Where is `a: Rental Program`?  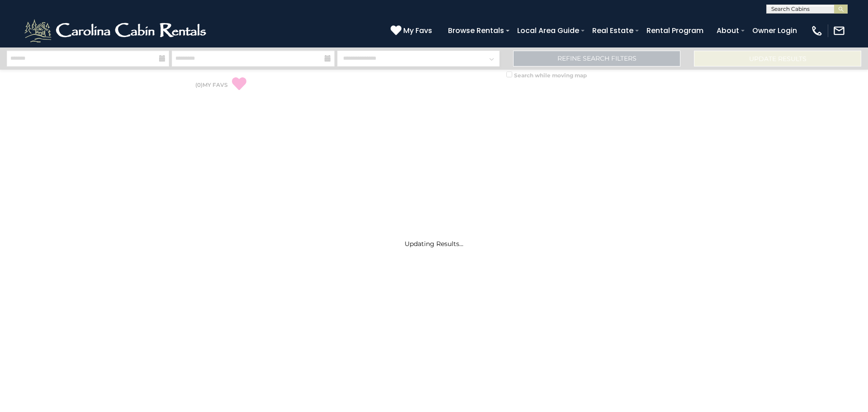 a: Rental Program is located at coordinates (675, 30).